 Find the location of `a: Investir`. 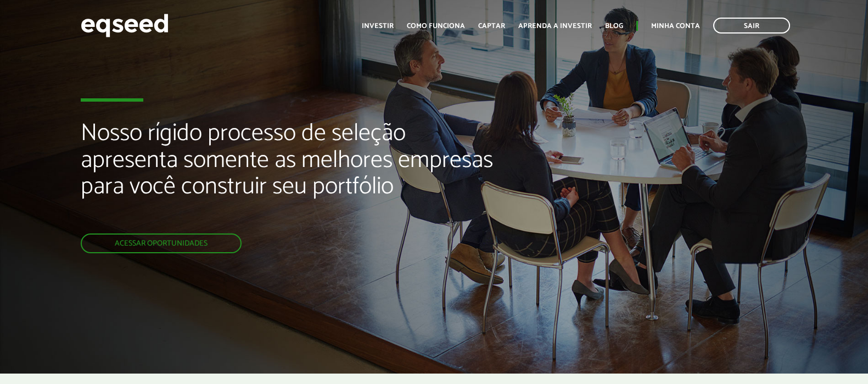

a: Investir is located at coordinates (378, 26).